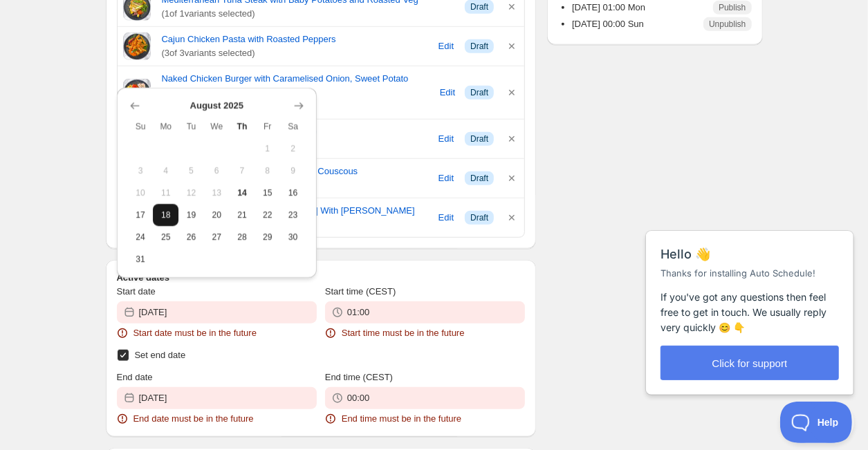 The image size is (868, 450). What do you see at coordinates (242, 127) in the screenshot?
I see `th: Thursday` at bounding box center [242, 127].